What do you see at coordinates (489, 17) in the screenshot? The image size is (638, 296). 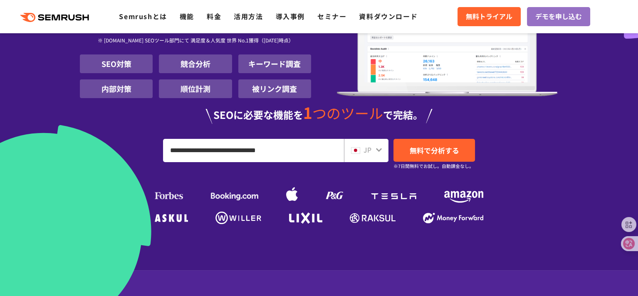 I see `a: 無料トライアル` at bounding box center [489, 17].